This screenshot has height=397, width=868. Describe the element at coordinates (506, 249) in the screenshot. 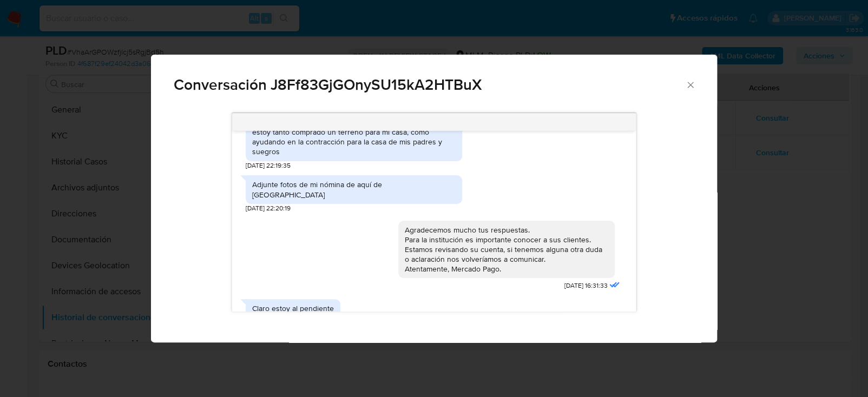

I see `div: Agradecemos mucho tus respuestas. Para la institución es importante conocer a sus clientes. Estam...` at that location.